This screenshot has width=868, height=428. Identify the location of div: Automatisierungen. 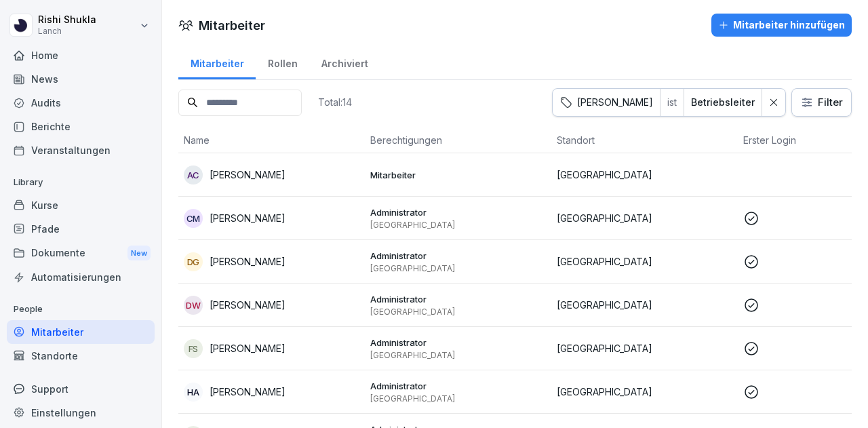
(81, 276).